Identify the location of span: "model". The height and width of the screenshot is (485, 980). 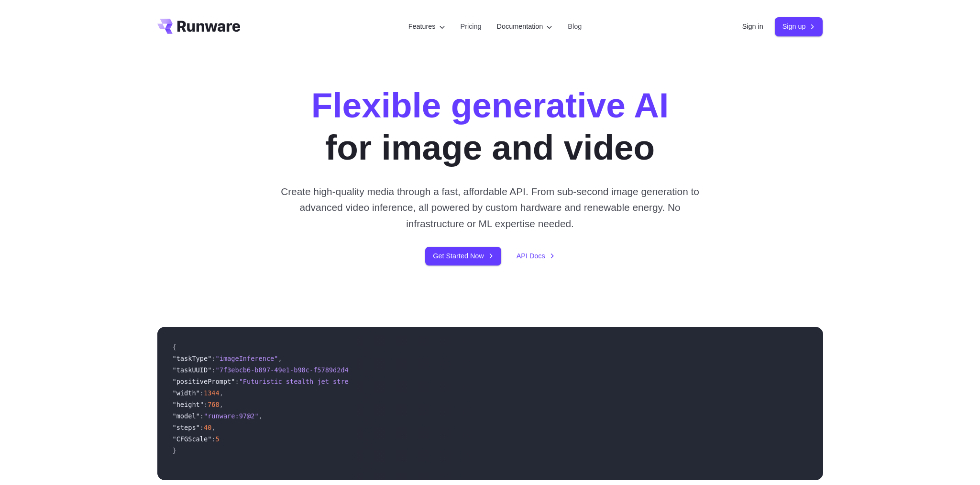
(186, 416).